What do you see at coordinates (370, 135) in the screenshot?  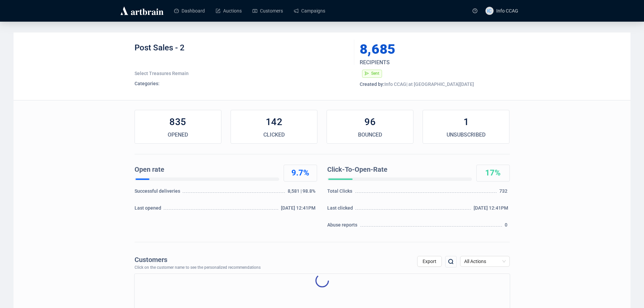 I see `div: BOUNCED` at bounding box center [370, 135].